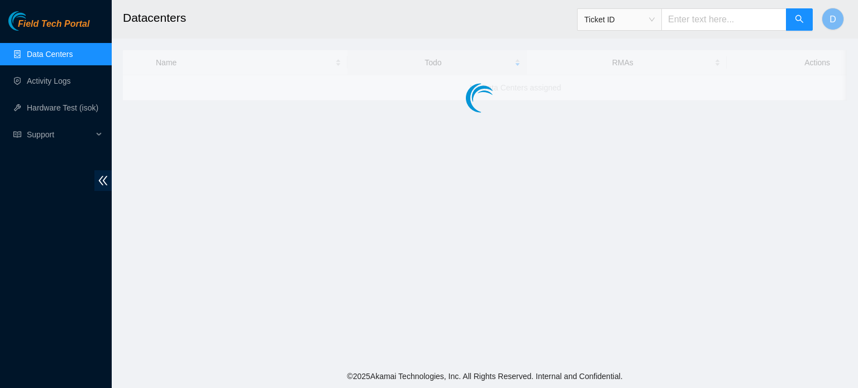 This screenshot has height=388, width=858. Describe the element at coordinates (833, 19) in the screenshot. I see `button: D` at that location.